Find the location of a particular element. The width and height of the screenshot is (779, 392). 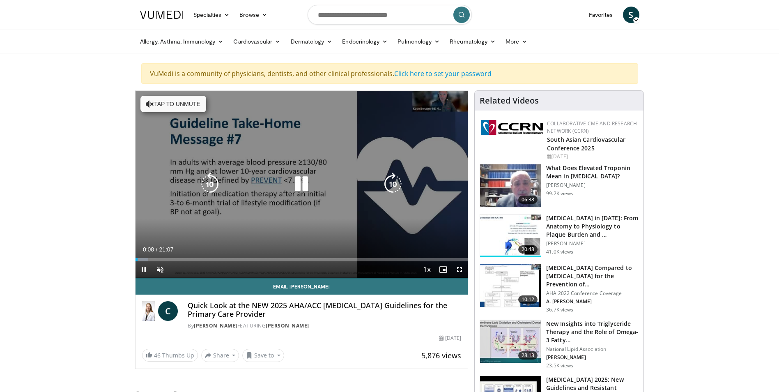

span: 46 is located at coordinates (157, 355).